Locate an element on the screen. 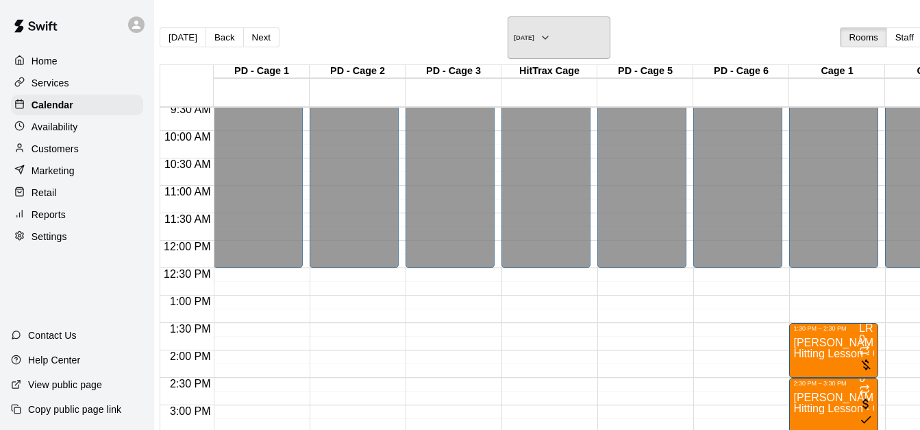  span: 11:00 AM is located at coordinates (188, 191).